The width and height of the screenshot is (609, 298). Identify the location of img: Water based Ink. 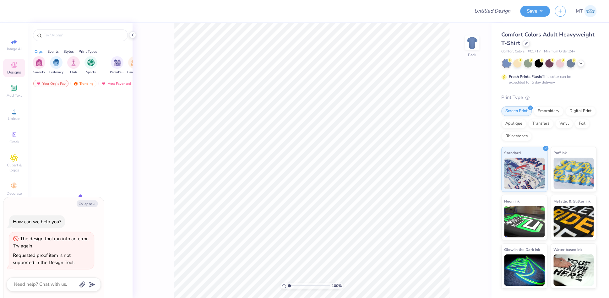
(574, 270).